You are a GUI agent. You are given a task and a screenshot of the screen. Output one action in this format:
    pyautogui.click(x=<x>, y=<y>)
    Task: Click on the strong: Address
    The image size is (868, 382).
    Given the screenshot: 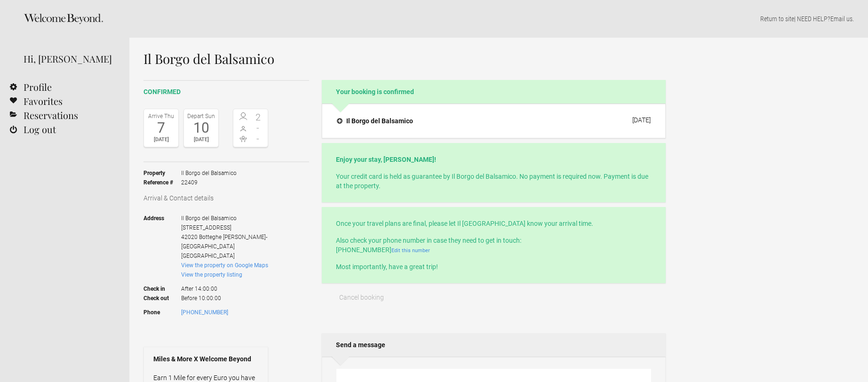 What is the action you would take?
    pyautogui.click(x=162, y=237)
    